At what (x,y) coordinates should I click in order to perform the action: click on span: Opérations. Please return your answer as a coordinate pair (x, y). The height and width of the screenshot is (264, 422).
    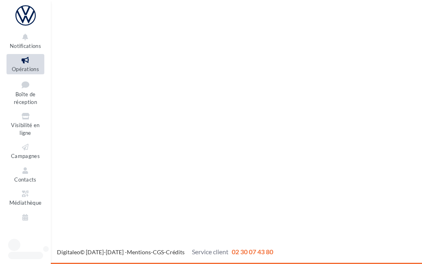
    Looking at the image, I should click on (25, 69).